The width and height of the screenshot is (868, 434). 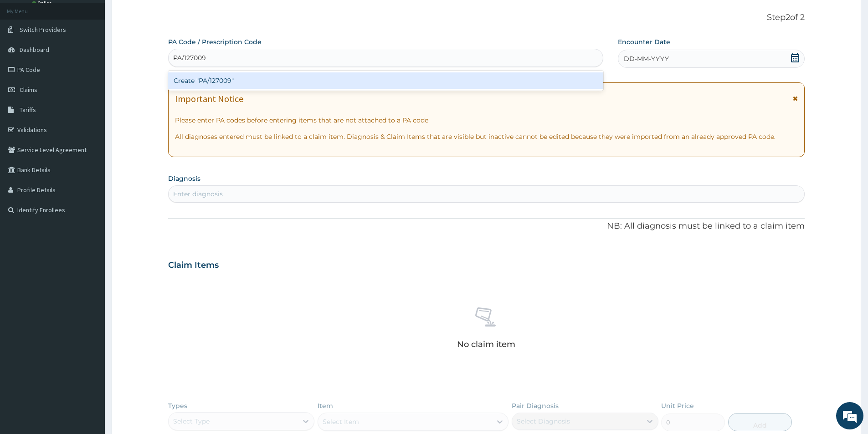 I want to click on h3: Claim Items, so click(x=194, y=265).